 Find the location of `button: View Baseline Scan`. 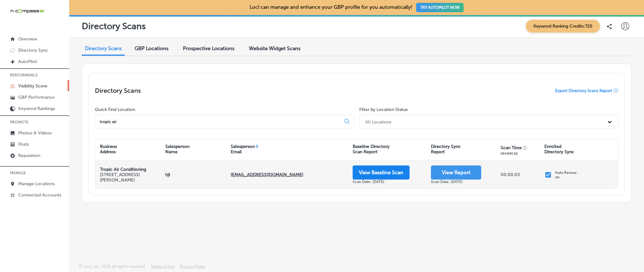

button: View Baseline Scan is located at coordinates (381, 173).